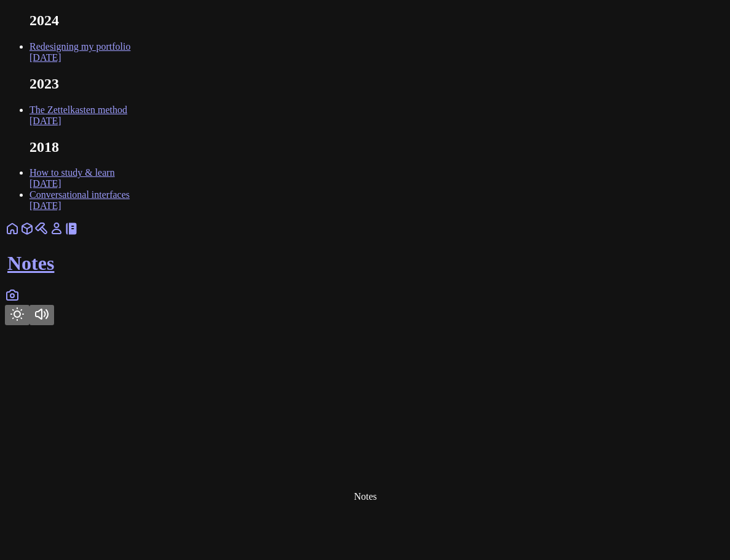 This screenshot has height=560, width=730. I want to click on span: Notes, so click(365, 496).